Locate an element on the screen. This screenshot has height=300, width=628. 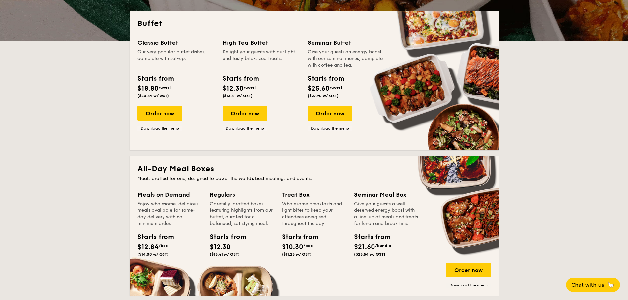
button: Chat with us🦙 is located at coordinates (593, 285).